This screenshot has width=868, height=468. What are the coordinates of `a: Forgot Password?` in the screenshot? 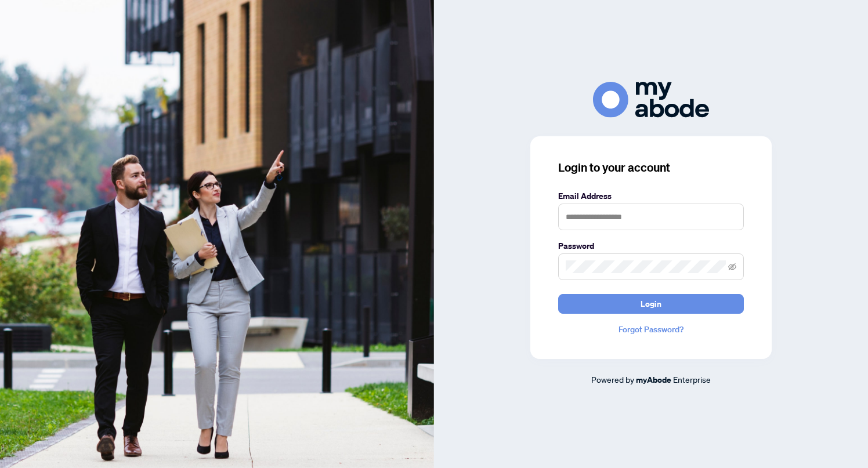 It's located at (651, 330).